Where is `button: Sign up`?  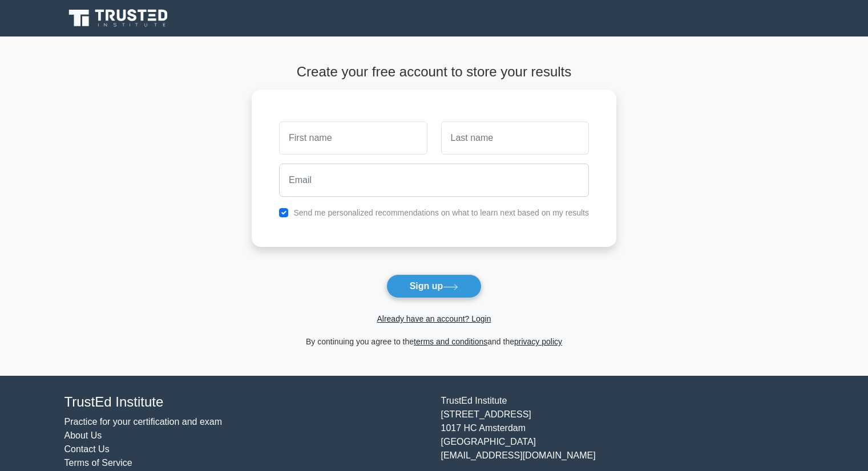
button: Sign up is located at coordinates (434, 286).